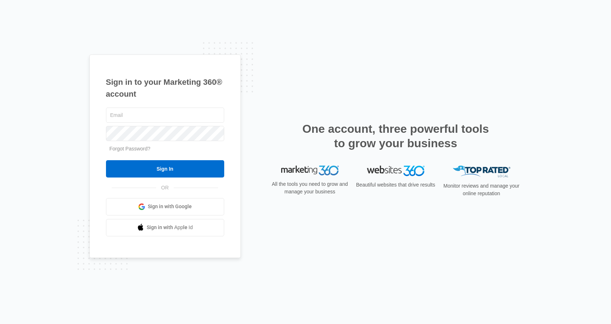 This screenshot has height=324, width=611. I want to click on h1: Sign in to your Marketing 360® account, so click(165, 88).